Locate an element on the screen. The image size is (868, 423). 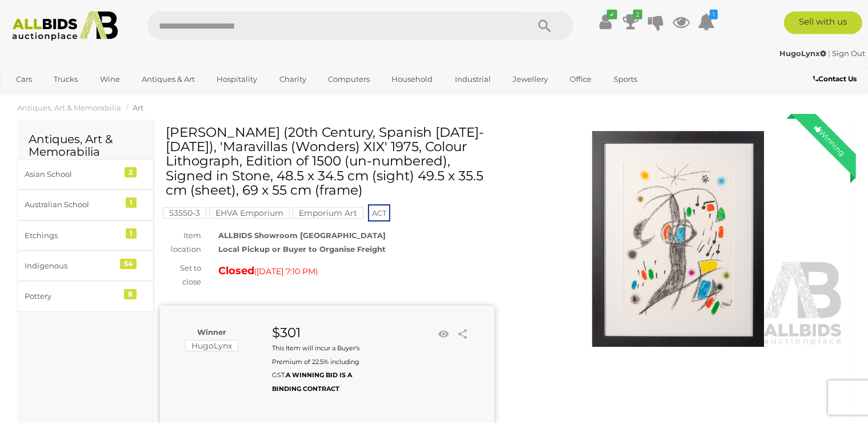
a: Etchings 1 is located at coordinates (85, 235).